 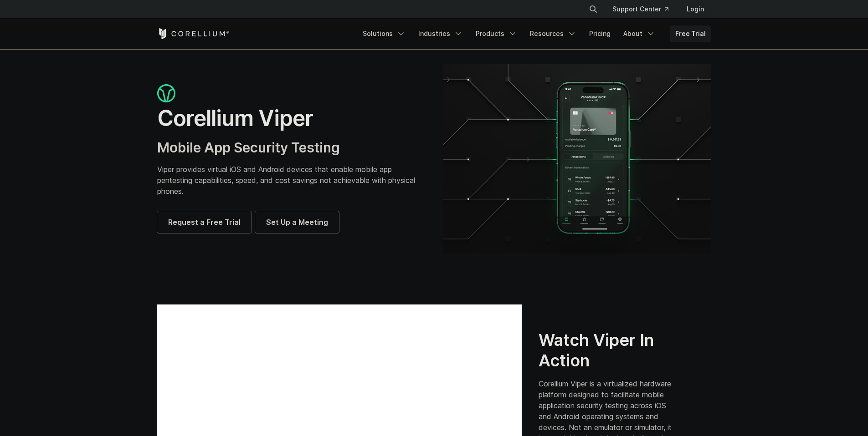 I want to click on img: viper_hero, so click(x=577, y=158).